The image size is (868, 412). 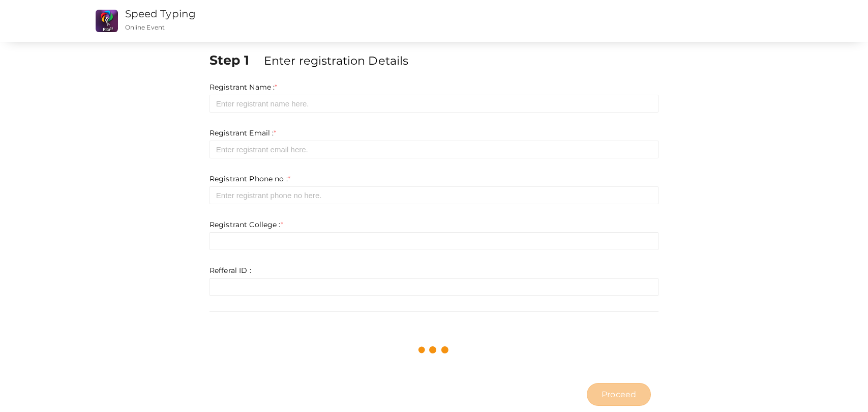 What do you see at coordinates (343, 27) in the screenshot?
I see `p: Online Event` at bounding box center [343, 27].